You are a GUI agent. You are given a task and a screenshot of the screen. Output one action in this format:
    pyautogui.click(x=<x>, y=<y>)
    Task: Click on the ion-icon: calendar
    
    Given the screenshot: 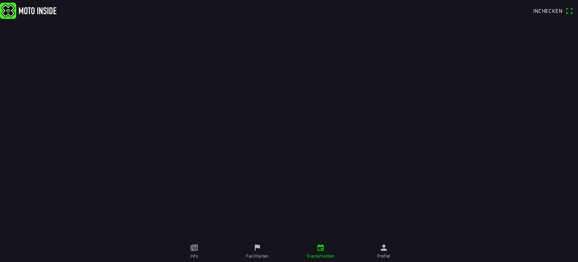 What is the action you would take?
    pyautogui.click(x=321, y=247)
    